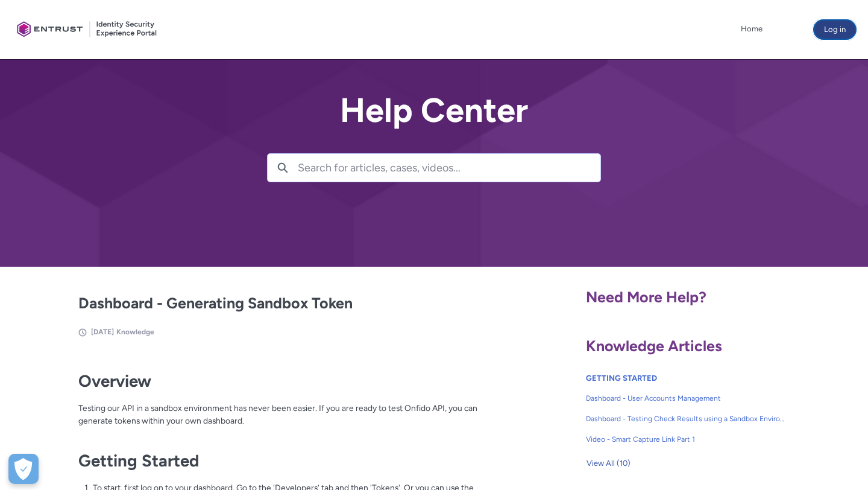  What do you see at coordinates (449, 167) in the screenshot?
I see `input: Search for articles, cases, videos...` at bounding box center [449, 167].